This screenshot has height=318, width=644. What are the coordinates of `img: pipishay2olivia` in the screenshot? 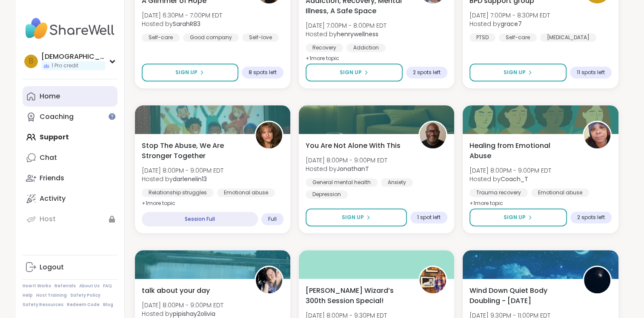 It's located at (269, 280).